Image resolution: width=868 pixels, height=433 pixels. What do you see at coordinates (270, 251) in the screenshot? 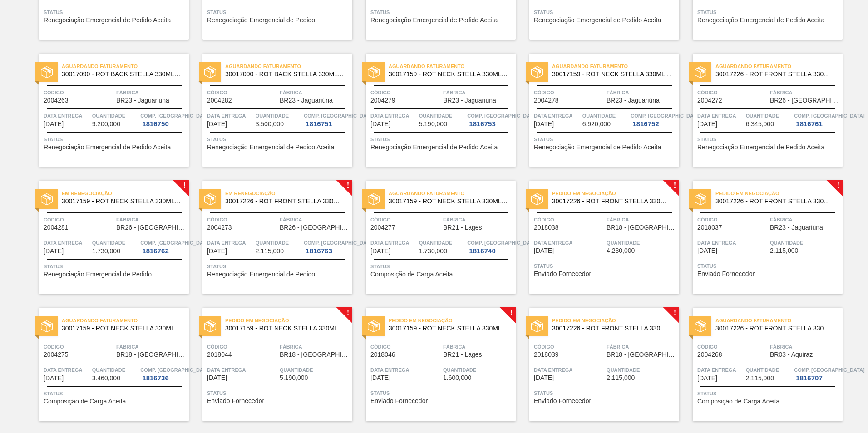
I see `span: 2.115,000` at bounding box center [270, 251].